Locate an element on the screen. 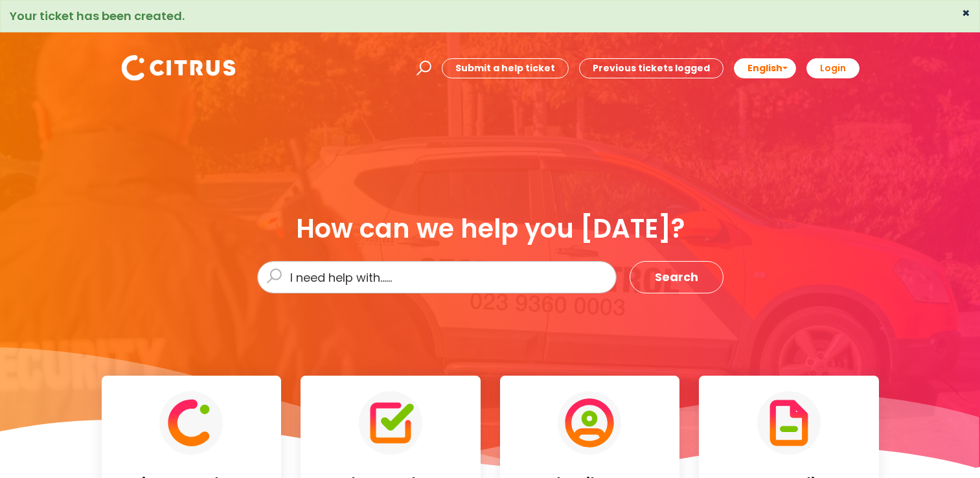 This screenshot has height=478, width=980. button: Search is located at coordinates (677, 277).